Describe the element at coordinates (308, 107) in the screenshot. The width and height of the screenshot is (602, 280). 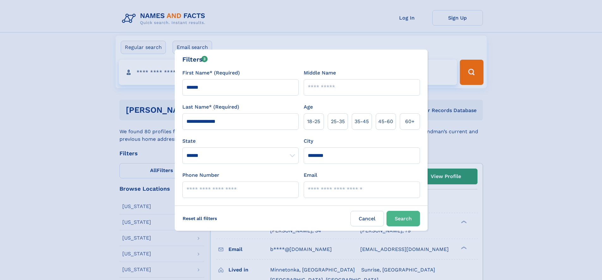
I see `label: Age` at that location.